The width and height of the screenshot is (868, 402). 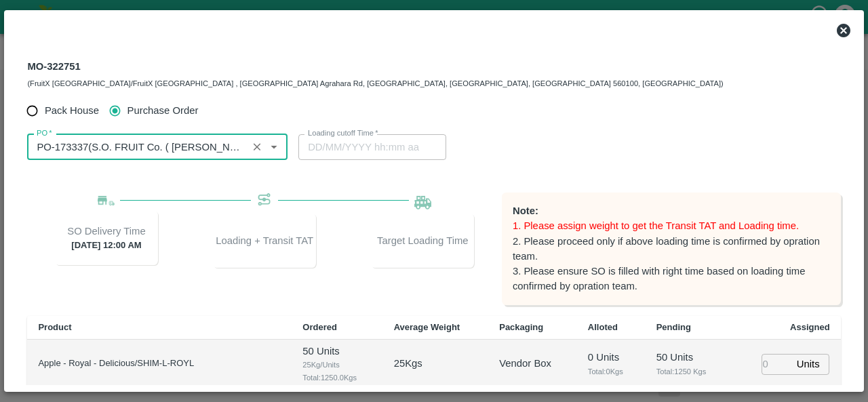 I want to click on button: Open, so click(x=274, y=147).